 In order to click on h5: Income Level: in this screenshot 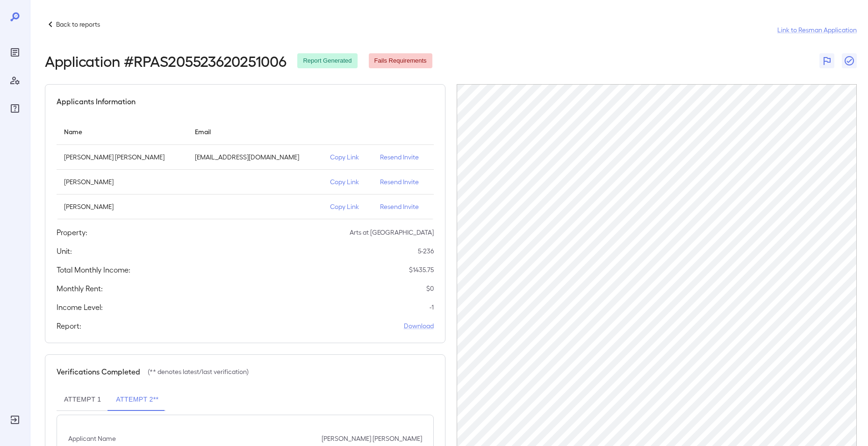, I will do `click(79, 307)`.